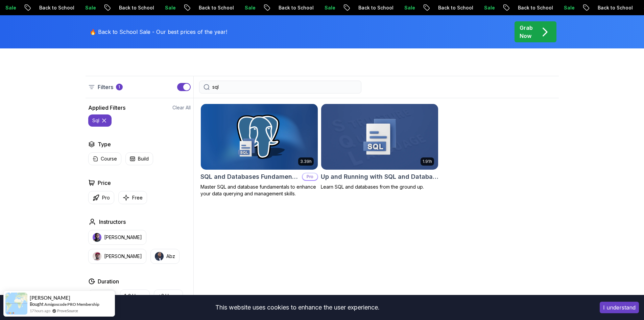 This screenshot has height=320, width=644. What do you see at coordinates (107, 108) in the screenshot?
I see `h2: Applied Filters` at bounding box center [107, 108].